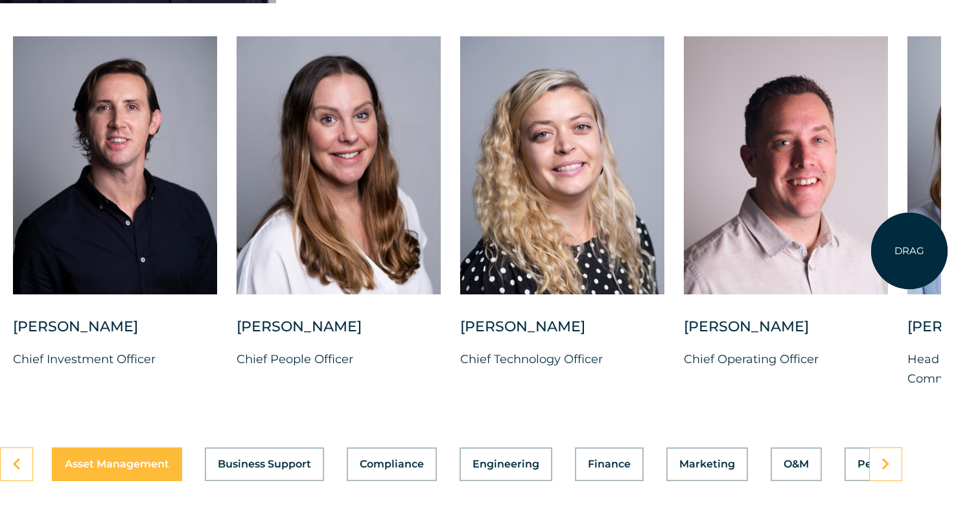 The image size is (980, 509). What do you see at coordinates (117, 465) in the screenshot?
I see `span: Asset Management` at bounding box center [117, 465].